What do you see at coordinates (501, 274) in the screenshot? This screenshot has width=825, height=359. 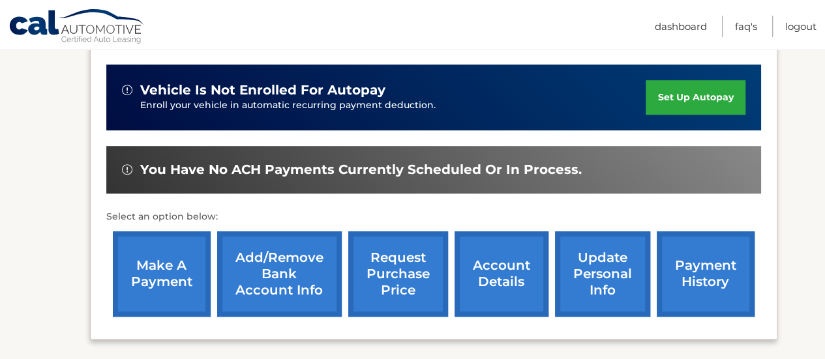 I see `a: account details` at bounding box center [501, 274].